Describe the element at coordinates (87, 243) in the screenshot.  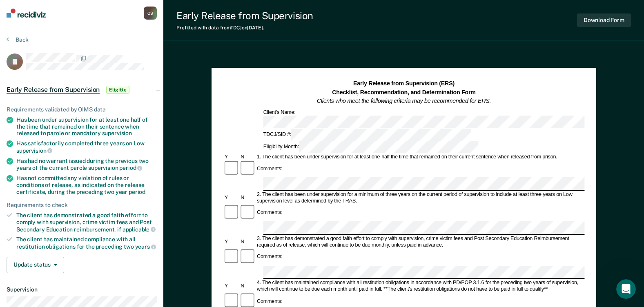
I see `div: The client has maintained compliance with all restitution obligations for the preceding two` at that location.